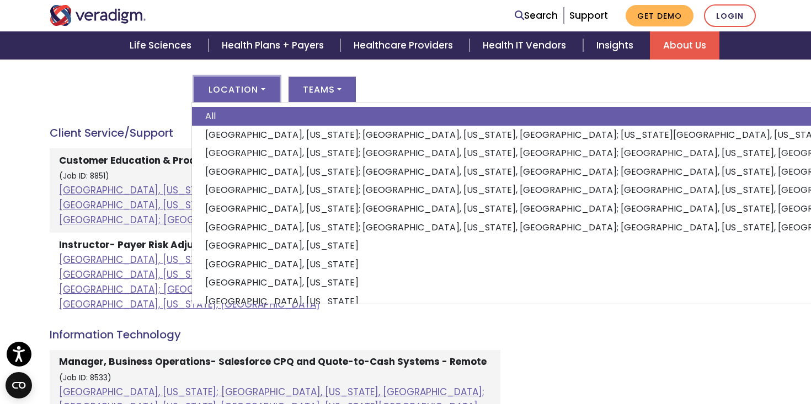 The width and height of the screenshot is (811, 404). I want to click on img: Veradigm logo, so click(98, 15).